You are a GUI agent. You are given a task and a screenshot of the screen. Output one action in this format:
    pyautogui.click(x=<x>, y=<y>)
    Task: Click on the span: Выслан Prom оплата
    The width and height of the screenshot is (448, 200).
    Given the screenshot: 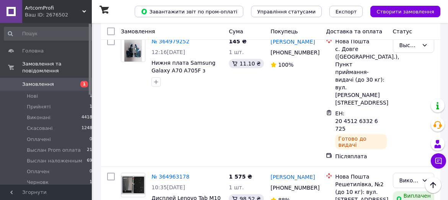 What is the action you would take?
    pyautogui.click(x=54, y=150)
    